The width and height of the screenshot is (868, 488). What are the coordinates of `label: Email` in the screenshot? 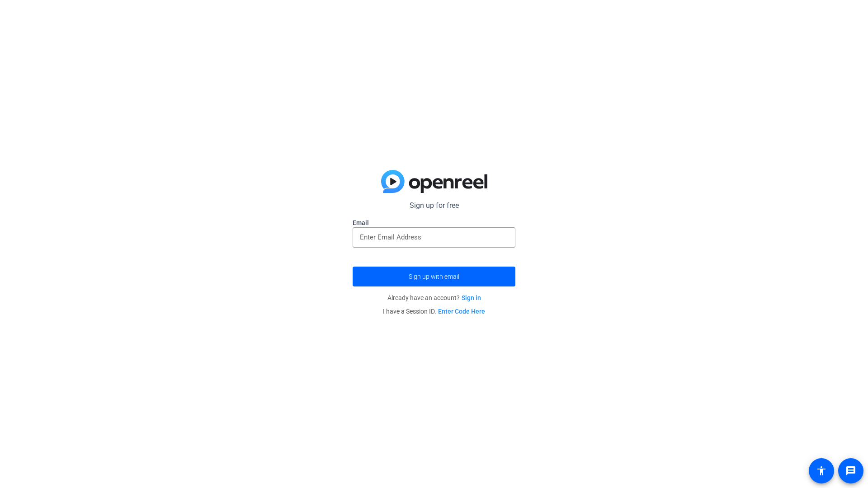 It's located at (434, 223).